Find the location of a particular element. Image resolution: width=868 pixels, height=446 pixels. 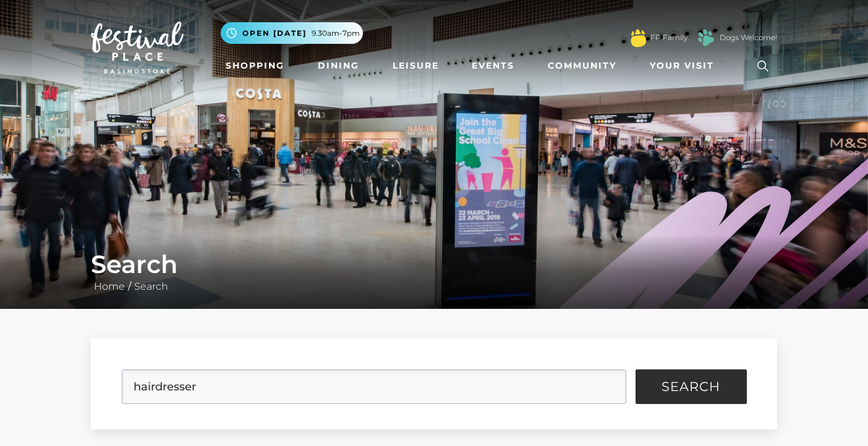

a: Dining is located at coordinates (338, 65).